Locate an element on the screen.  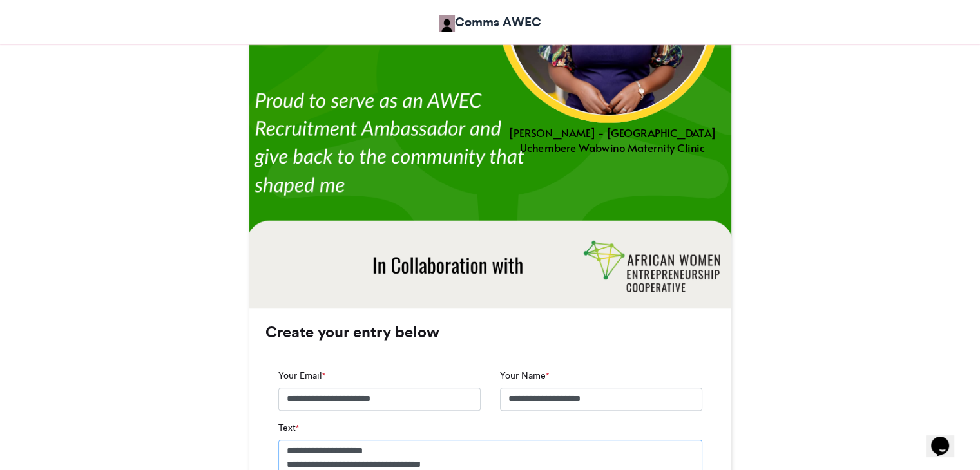
label: Your Name is located at coordinates (525, 376).